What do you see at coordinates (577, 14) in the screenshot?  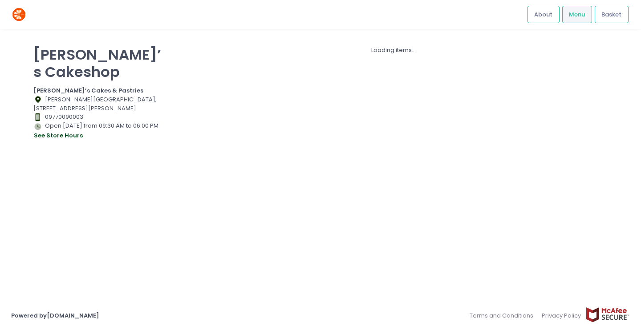 I see `a: Menu` at bounding box center [577, 14].